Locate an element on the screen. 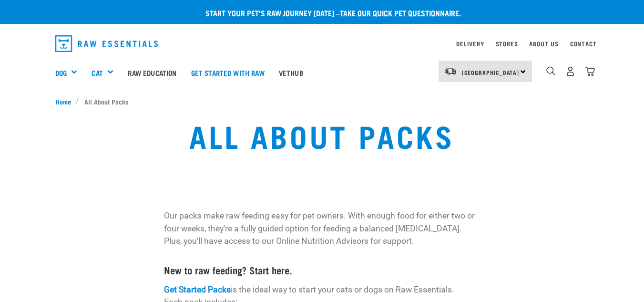 The image size is (644, 302). a: Contact is located at coordinates (583, 43).